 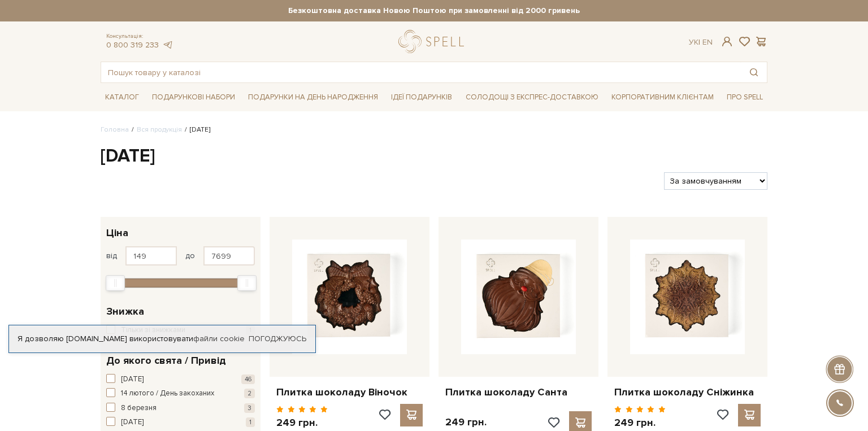 What do you see at coordinates (194, 97) in the screenshot?
I see `a: Подарункові набори` at bounding box center [194, 97].